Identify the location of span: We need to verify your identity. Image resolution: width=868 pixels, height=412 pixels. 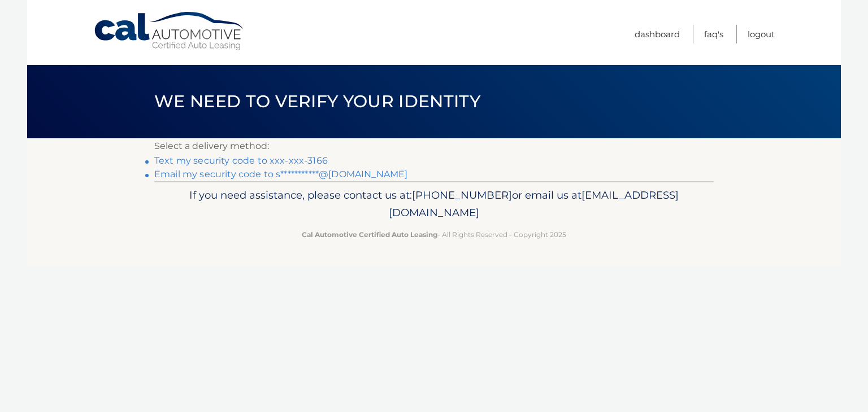
(317, 101).